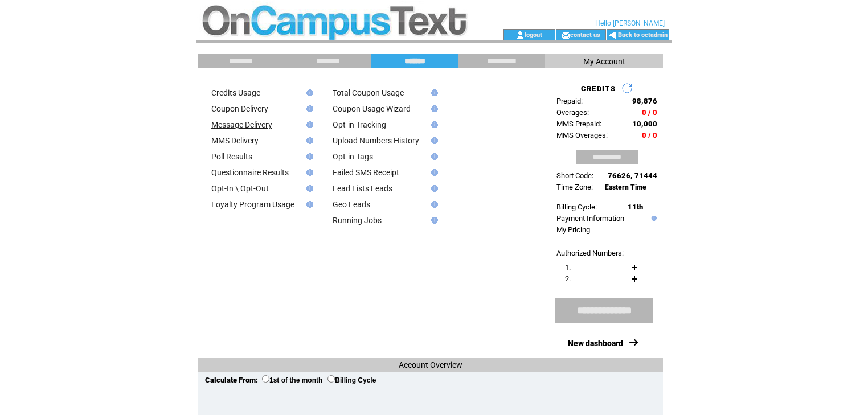 The width and height of the screenshot is (868, 415). Describe the element at coordinates (250, 173) in the screenshot. I see `a: Questionnaire Results` at that location.